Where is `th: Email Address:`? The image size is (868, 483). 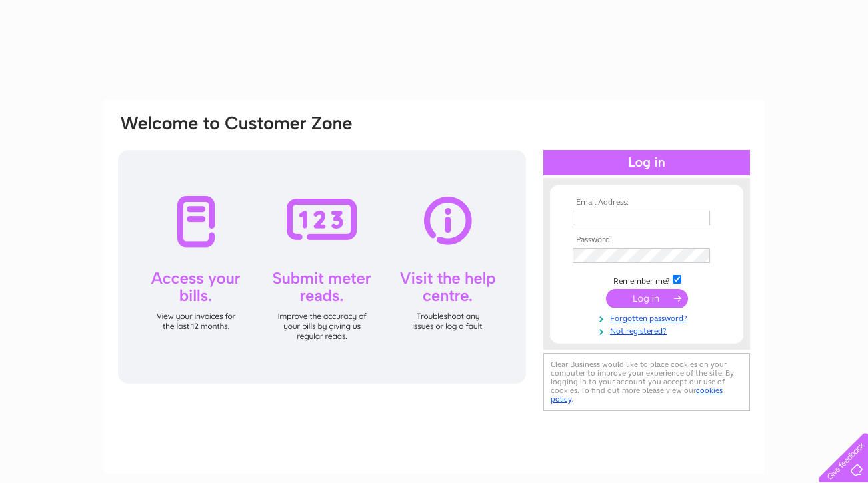 th: Email Address: is located at coordinates (647, 202).